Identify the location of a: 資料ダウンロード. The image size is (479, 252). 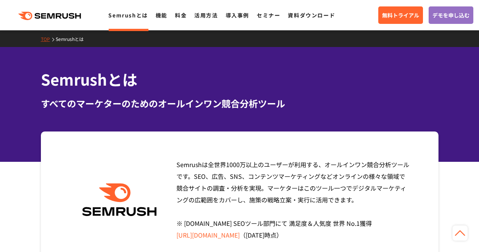
(311, 15).